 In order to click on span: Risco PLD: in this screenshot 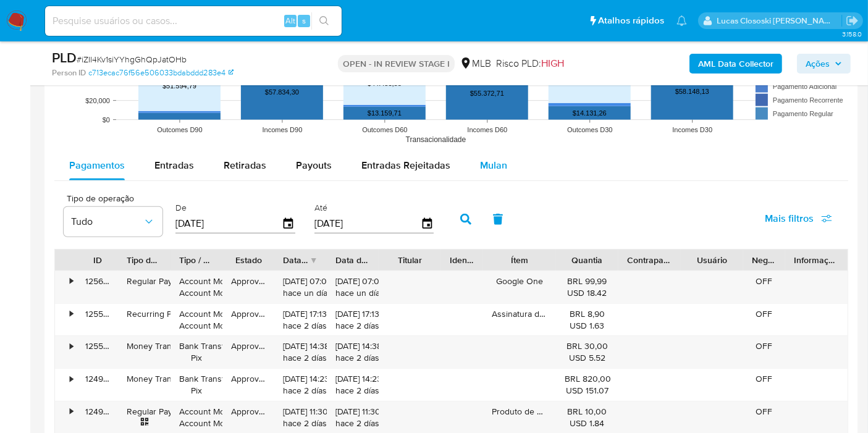, I will do `click(530, 63)`.